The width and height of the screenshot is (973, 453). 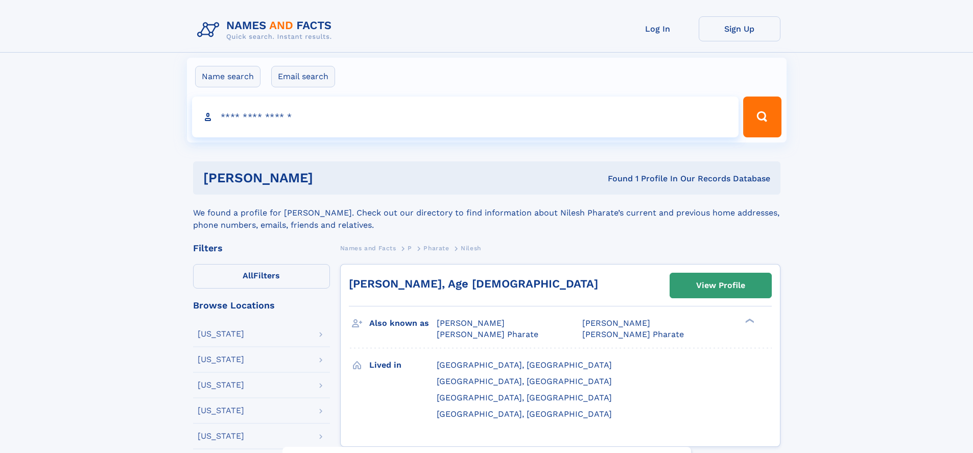 I want to click on span: All, so click(x=248, y=275).